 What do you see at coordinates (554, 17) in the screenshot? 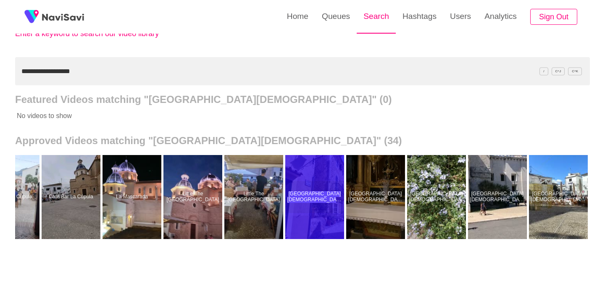
I see `button: Sign Out` at bounding box center [554, 17].